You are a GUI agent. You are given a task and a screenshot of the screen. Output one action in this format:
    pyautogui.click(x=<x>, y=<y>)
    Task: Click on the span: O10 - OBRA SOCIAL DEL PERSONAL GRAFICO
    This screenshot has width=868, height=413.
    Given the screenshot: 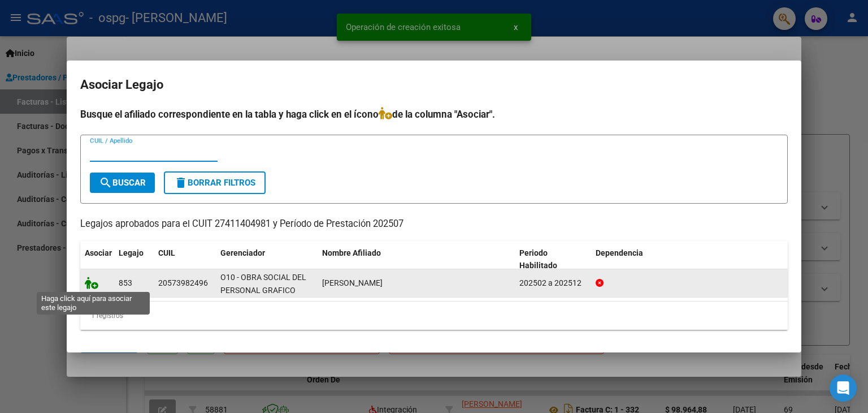 What is the action you would take?
    pyautogui.click(x=263, y=283)
    